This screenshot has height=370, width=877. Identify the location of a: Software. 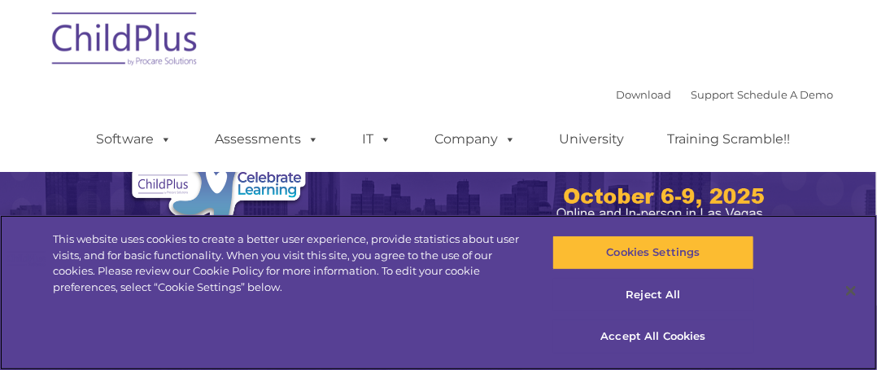
(133, 139).